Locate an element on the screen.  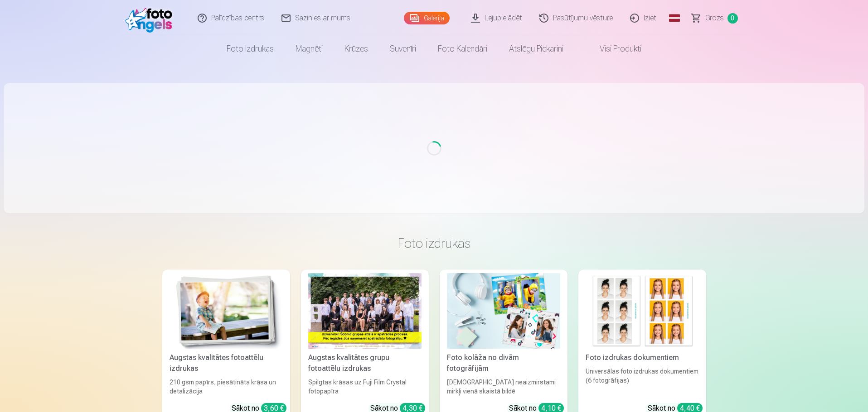
a: Atslēgu piekariņi is located at coordinates (536, 49).